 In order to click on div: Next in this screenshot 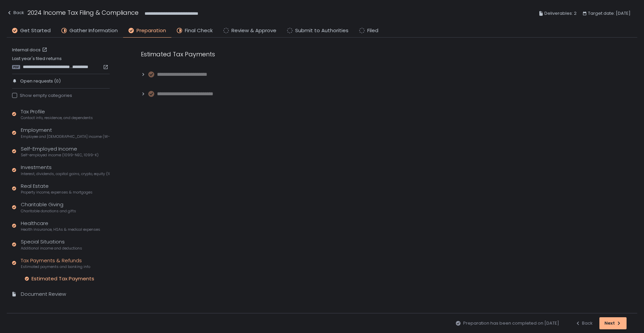, I will do `click(613, 323)`.